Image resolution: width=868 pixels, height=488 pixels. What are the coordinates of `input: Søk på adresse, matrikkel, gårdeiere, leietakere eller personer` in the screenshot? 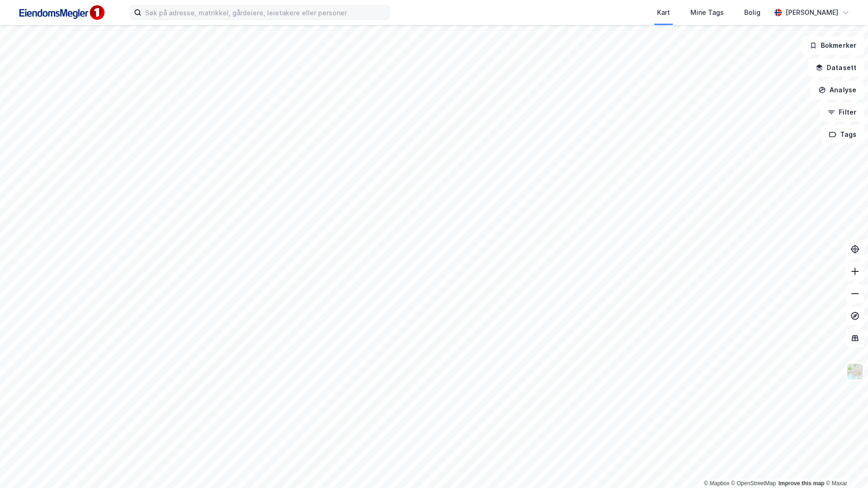 It's located at (265, 12).